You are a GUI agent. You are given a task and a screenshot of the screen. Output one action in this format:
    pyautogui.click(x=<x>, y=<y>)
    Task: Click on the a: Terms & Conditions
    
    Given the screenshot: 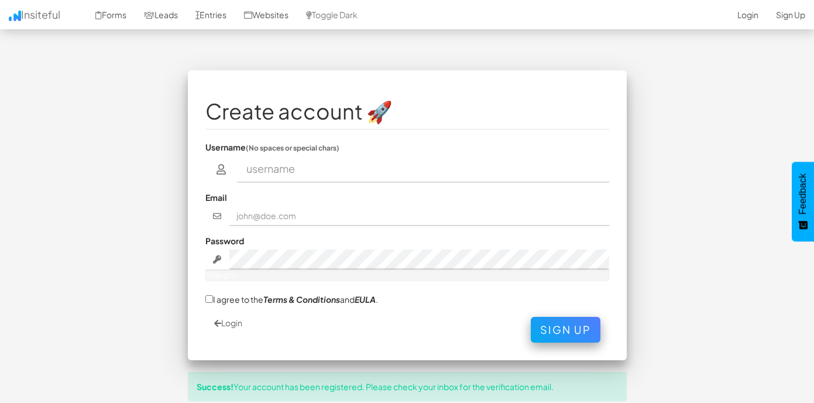 What is the action you would take?
    pyautogui.click(x=301, y=299)
    